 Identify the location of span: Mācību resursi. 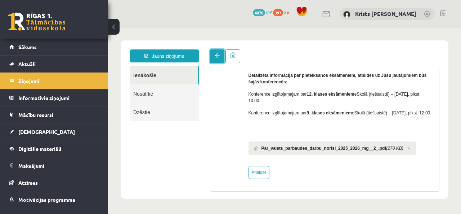
(36, 115).